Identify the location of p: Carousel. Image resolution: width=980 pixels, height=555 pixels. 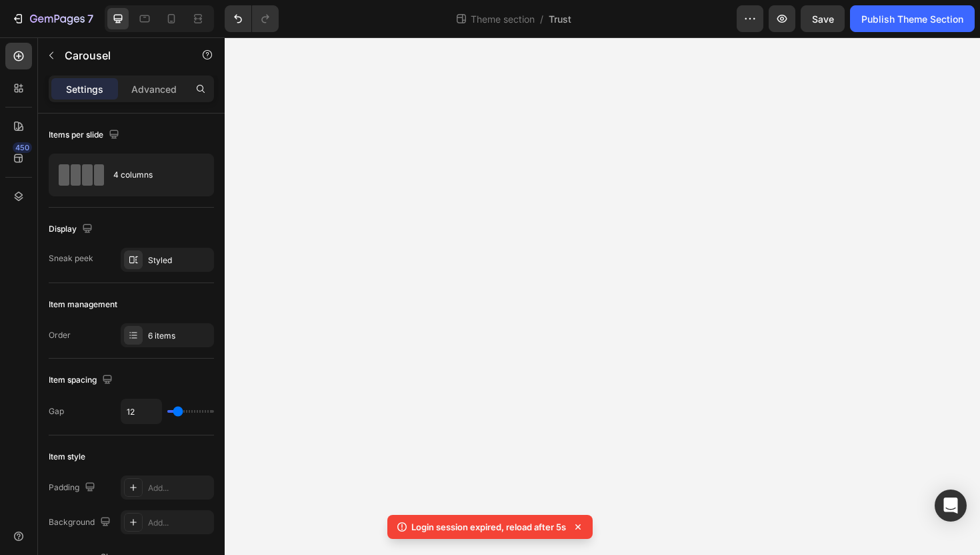
(121, 55).